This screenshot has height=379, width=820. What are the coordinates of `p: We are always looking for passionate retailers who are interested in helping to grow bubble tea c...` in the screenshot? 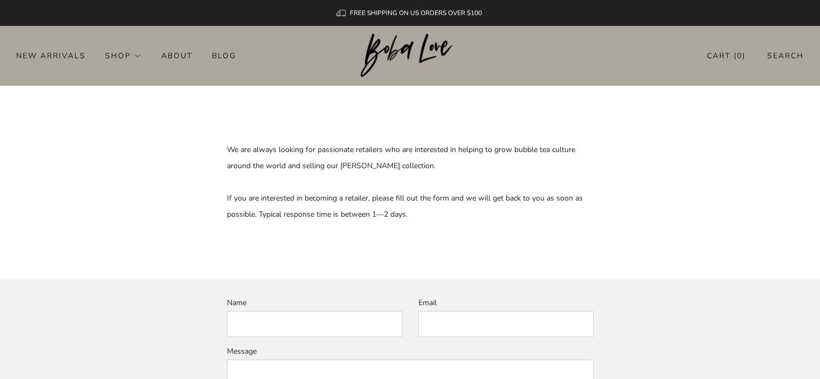 It's located at (410, 182).